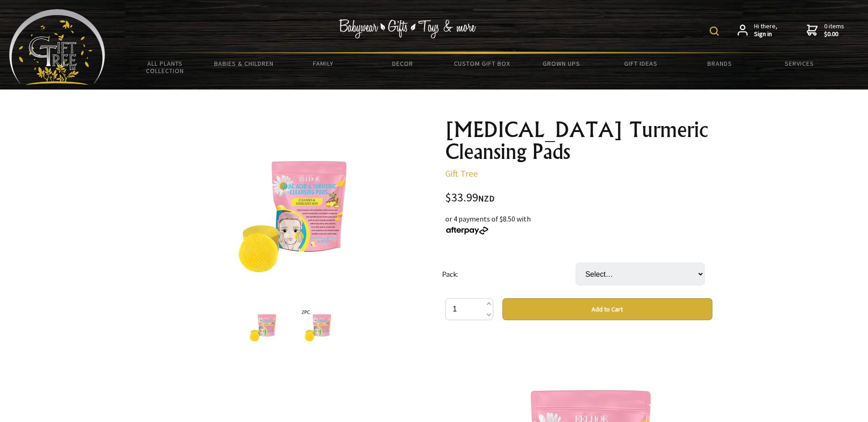  I want to click on a: Custom Gift Box, so click(481, 64).